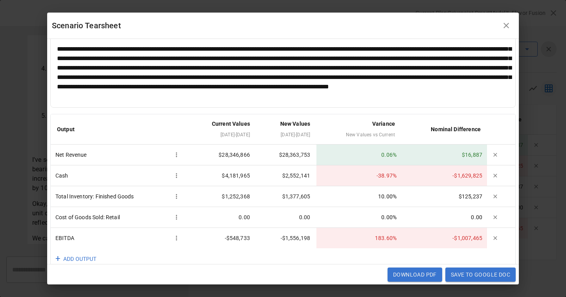 The width and height of the screenshot is (566, 297). What do you see at coordinates (221, 129) in the screenshot?
I see `th: Current Values` at bounding box center [221, 129].